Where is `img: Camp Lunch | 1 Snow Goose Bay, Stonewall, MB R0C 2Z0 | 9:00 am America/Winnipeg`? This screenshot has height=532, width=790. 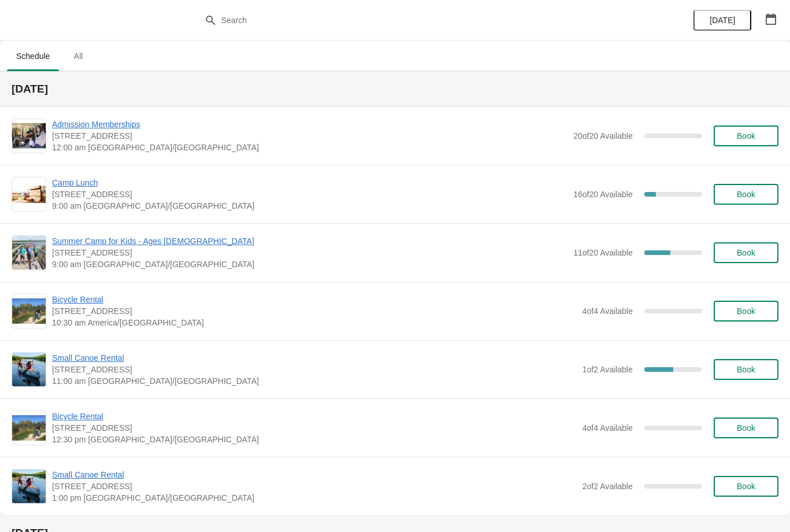 img: Camp Lunch | 1 Snow Goose Bay, Stonewall, MB R0C 2Z0 | 9:00 am America/Winnipeg is located at coordinates (29, 194).